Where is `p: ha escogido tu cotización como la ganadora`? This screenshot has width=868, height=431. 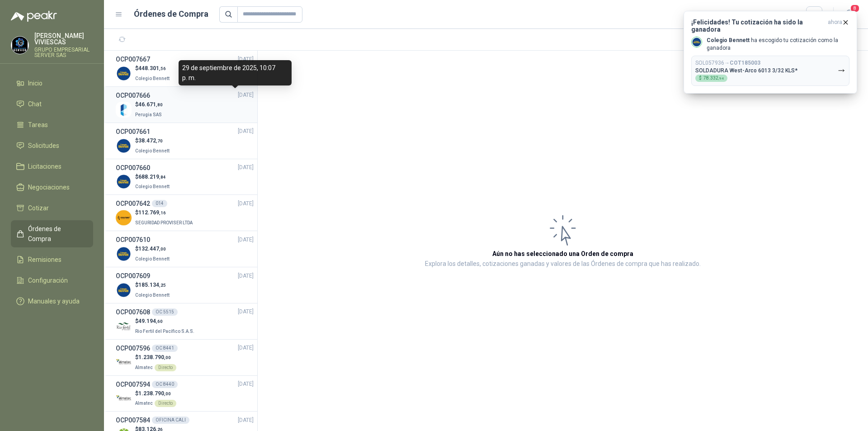
p: ha escogido tu cotización como la ganadora is located at coordinates (778, 44).